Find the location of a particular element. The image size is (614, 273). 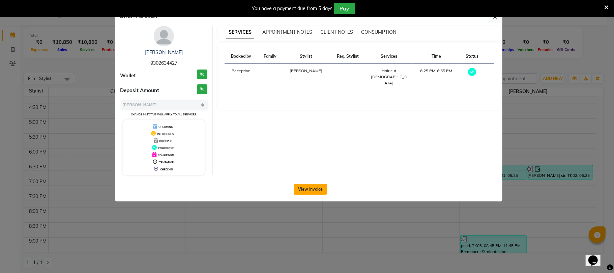

th: Family is located at coordinates (270, 56).